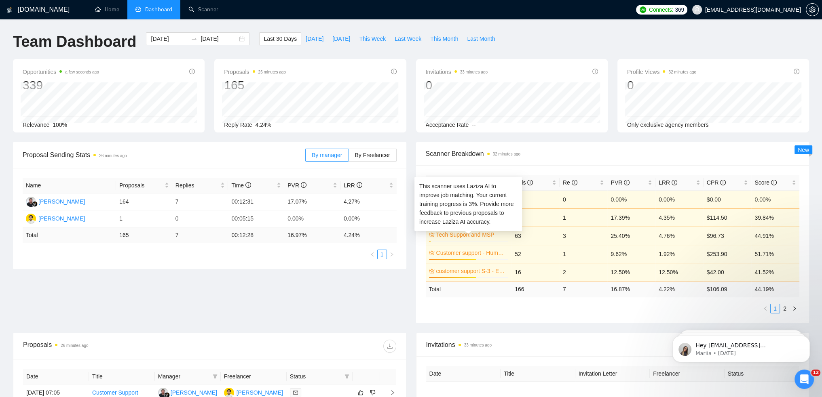 This screenshot has width=822, height=397. What do you see at coordinates (727, 199) in the screenshot?
I see `td: $0.00` at bounding box center [727, 199].